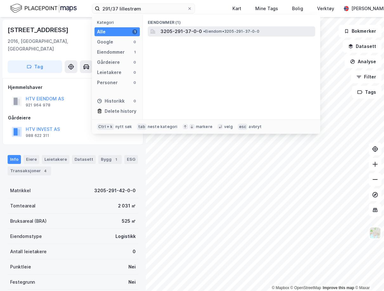  I want to click on a: Improve this map, so click(338, 287).